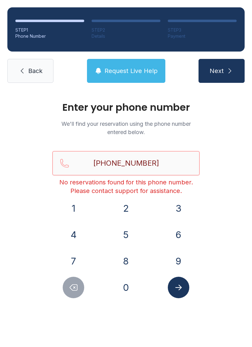 The height and width of the screenshot is (347, 252). I want to click on button: 9, so click(178, 261).